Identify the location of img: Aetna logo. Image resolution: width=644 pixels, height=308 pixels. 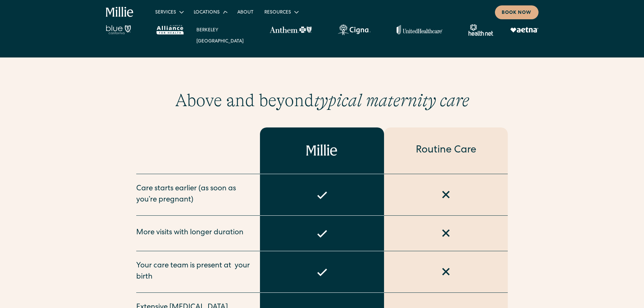
(524, 30).